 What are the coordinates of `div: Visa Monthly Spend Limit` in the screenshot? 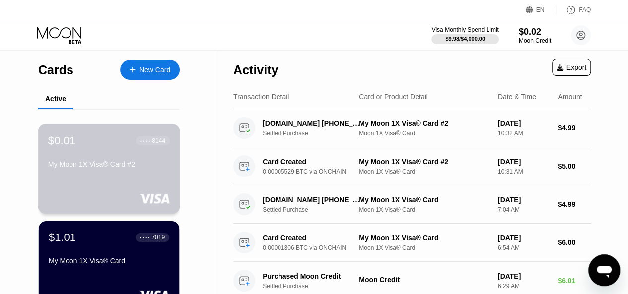 It's located at (465, 30).